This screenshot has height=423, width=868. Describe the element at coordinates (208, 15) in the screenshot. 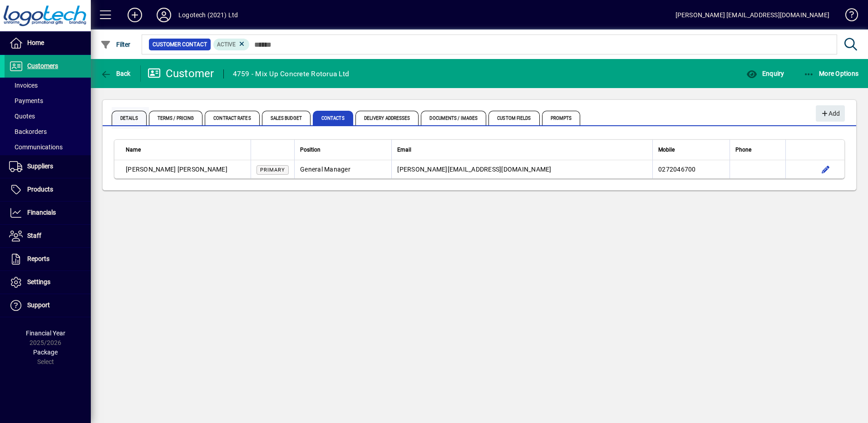

I see `div: Logotech (2021) Ltd` at that location.